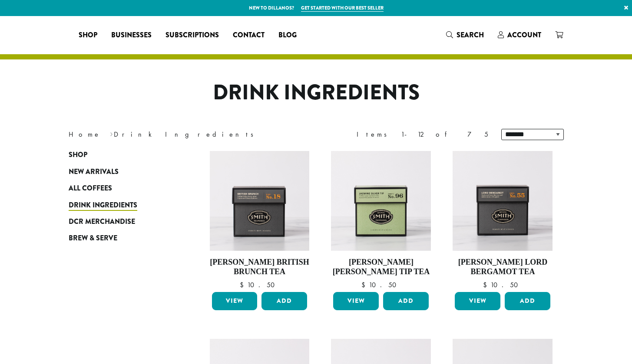 The height and width of the screenshot is (364, 632). Describe the element at coordinates (503, 201) in the screenshot. I see `img: Lord-Bergamot-Signature-Black-Carton-2023-1.jpg` at that location.